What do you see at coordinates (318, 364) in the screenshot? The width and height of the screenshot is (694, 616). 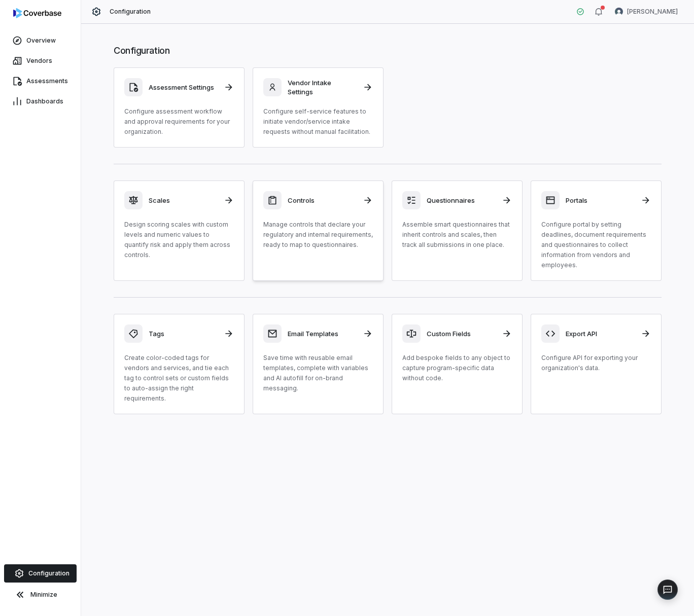 I see `a: Email TemplatesSave time with reusable email templates, complete with variables and AI autofill f...` at bounding box center [318, 364].